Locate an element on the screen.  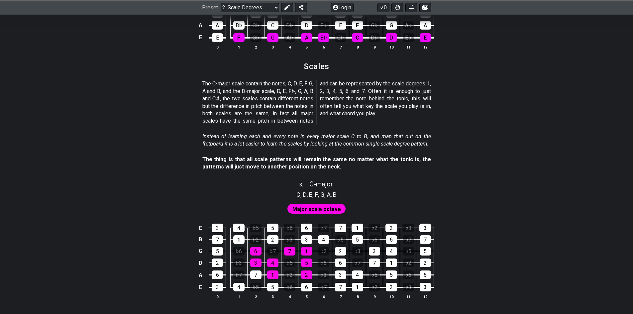
span: G is located at coordinates (322, 194).